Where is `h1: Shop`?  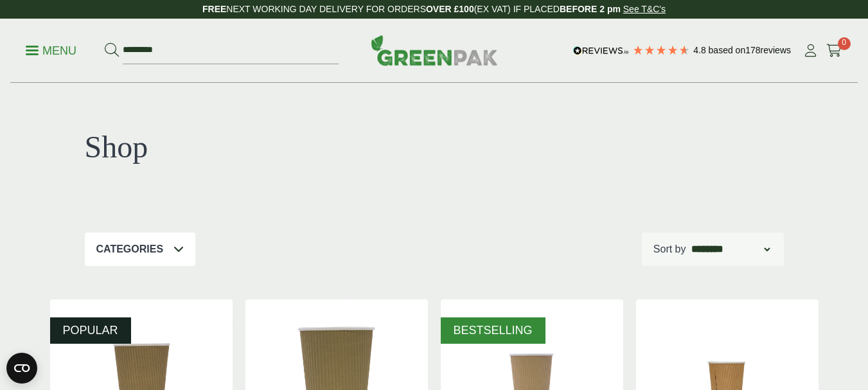
h1: Shop is located at coordinates (260, 147).